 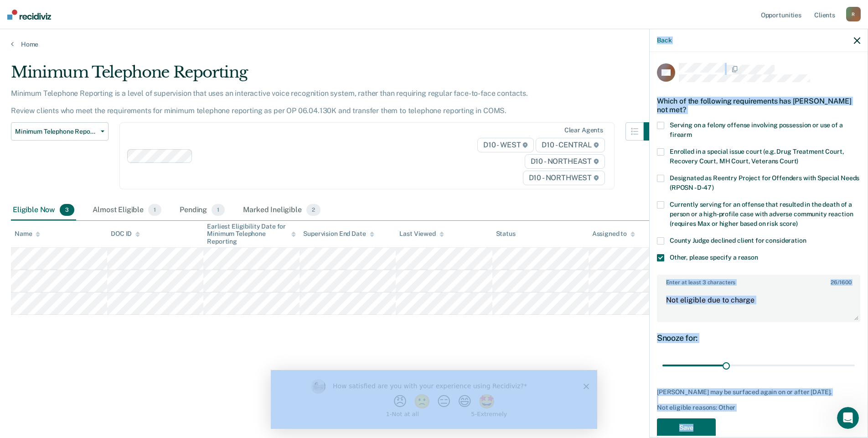 What do you see at coordinates (714, 258) in the screenshot?
I see `span: Other, please specify a reason` at bounding box center [714, 258].